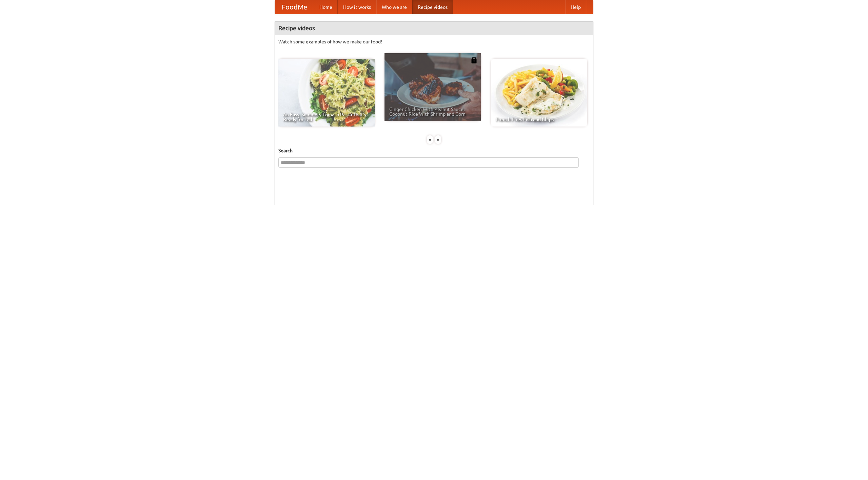 The image size is (868, 480). Describe the element at coordinates (394, 7) in the screenshot. I see `a: Who we are` at that location.